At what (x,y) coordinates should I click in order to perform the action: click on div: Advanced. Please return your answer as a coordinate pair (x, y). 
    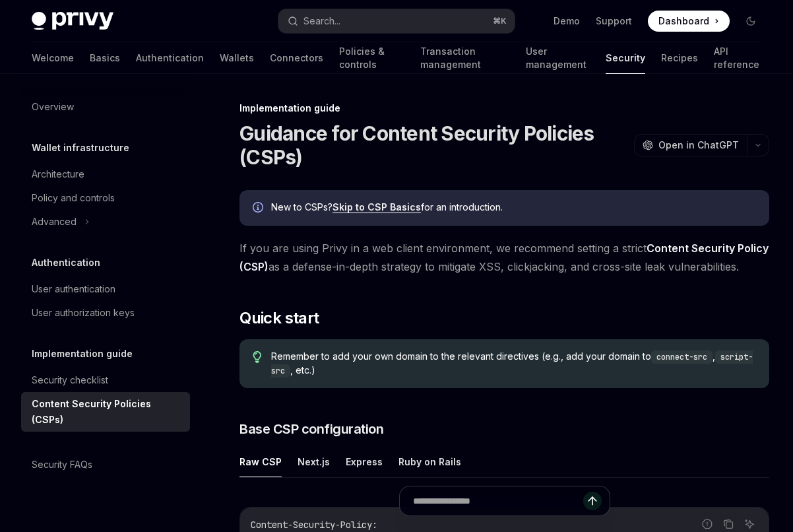
    Looking at the image, I should click on (54, 222).